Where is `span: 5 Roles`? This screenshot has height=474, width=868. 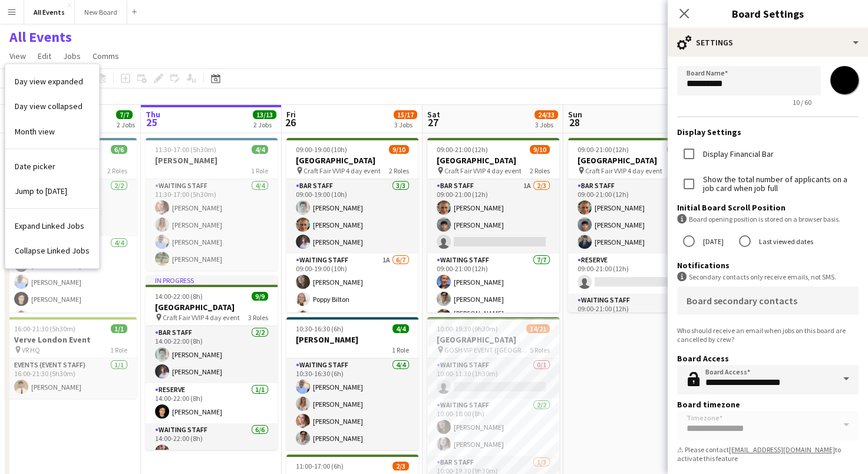 span: 5 Roles is located at coordinates (540, 350).